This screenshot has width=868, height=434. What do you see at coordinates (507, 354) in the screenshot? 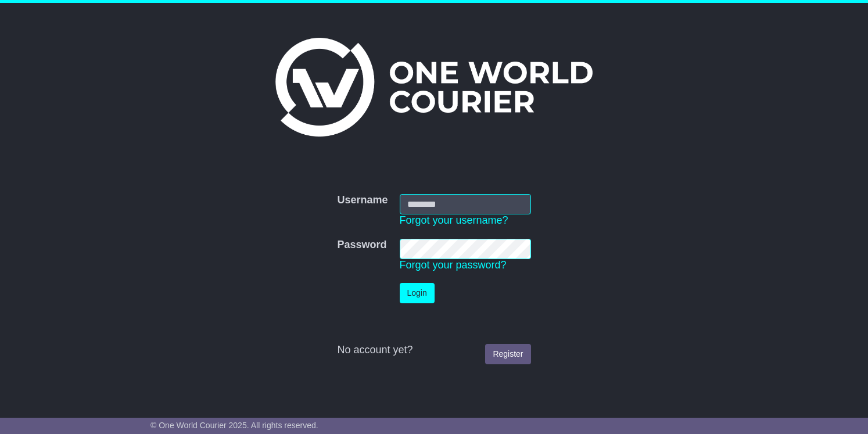
I see `a: Register` at bounding box center [507, 354].